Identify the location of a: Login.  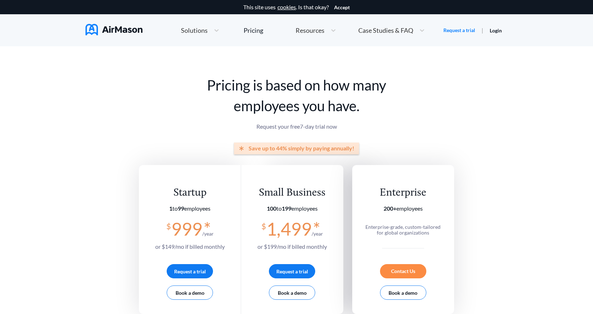
(496, 30).